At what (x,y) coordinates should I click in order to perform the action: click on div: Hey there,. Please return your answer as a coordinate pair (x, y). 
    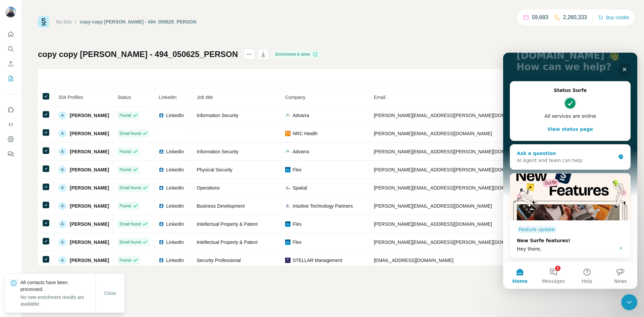
    Looking at the image, I should click on (61, 196).